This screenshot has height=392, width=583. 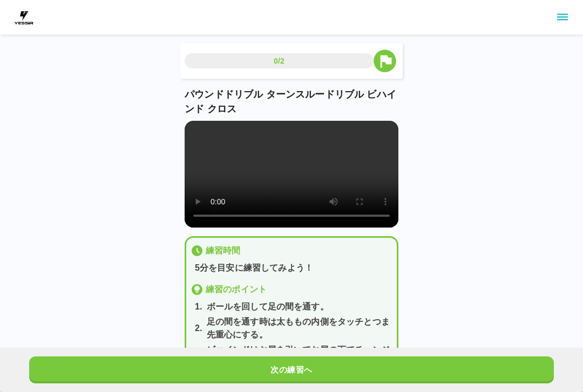 What do you see at coordinates (294, 268) in the screenshot?
I see `p: 5分を目安に練習してみよう！` at bounding box center [294, 268].